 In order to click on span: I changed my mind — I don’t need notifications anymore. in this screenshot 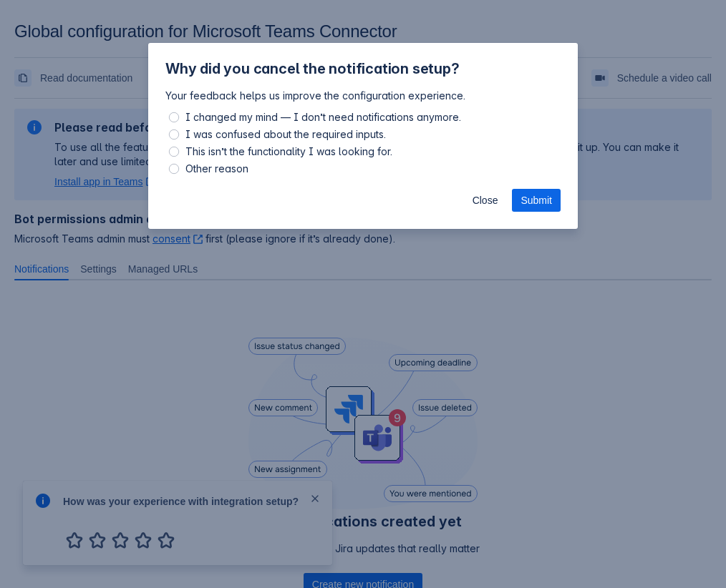, I will do `click(323, 117)`.